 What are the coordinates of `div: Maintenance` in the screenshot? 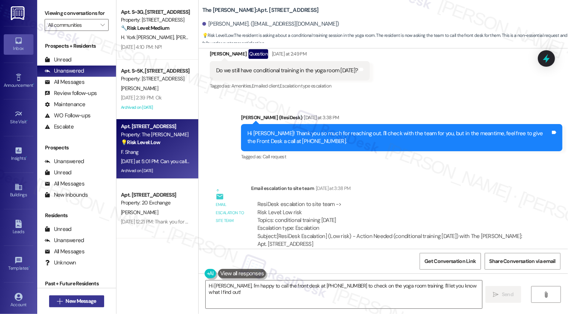 It's located at (65, 104).